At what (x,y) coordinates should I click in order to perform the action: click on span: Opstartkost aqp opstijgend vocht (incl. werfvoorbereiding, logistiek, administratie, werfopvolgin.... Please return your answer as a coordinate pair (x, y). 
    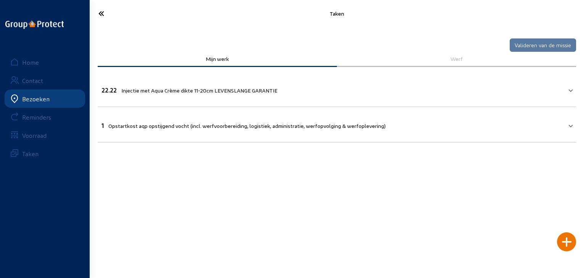
    Looking at the image, I should click on (247, 126).